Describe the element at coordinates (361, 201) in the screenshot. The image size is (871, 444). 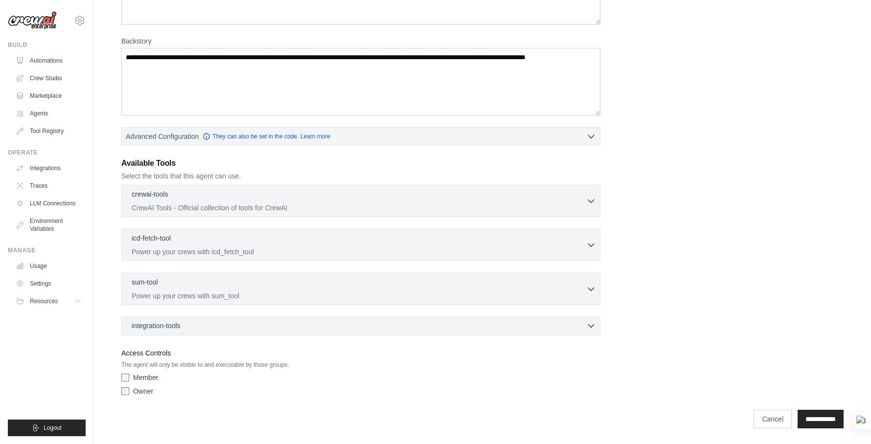
I see `button: crewai-tools CrewAI Tools - Official collection of tools for CrewAI` at that location.